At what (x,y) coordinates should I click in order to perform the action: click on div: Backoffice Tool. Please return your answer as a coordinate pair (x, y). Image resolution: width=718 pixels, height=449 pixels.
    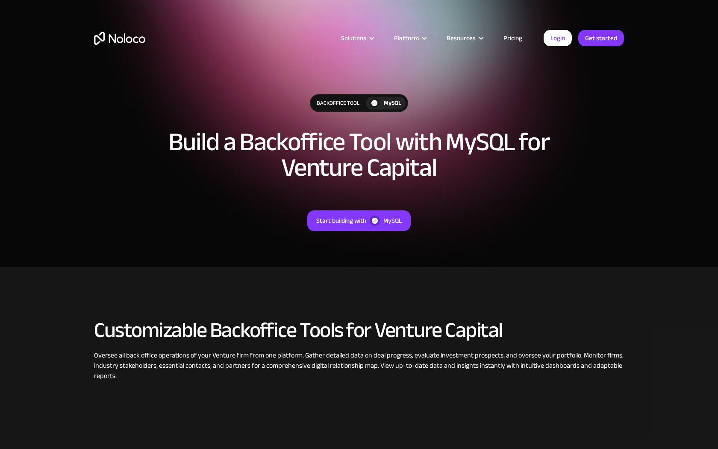
    Looking at the image, I should click on (338, 103).